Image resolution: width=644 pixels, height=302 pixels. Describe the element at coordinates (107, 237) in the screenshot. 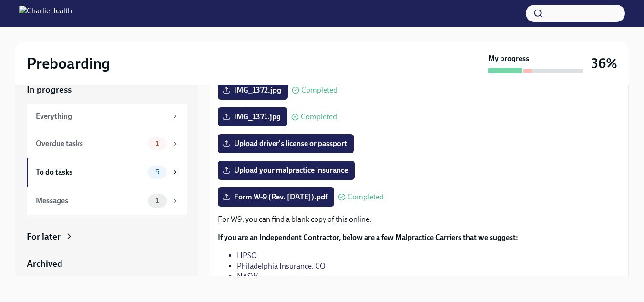

I see `a: For later` at that location.